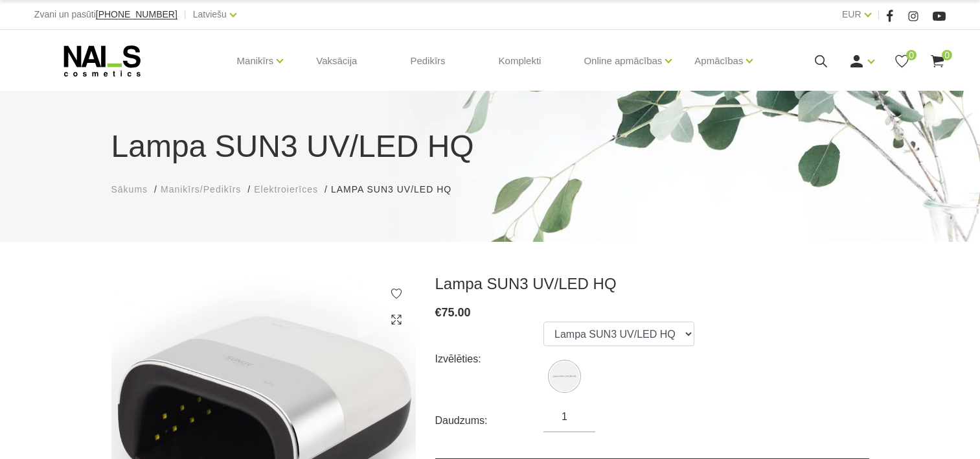  I want to click on a: Online apmācības, so click(622, 61).